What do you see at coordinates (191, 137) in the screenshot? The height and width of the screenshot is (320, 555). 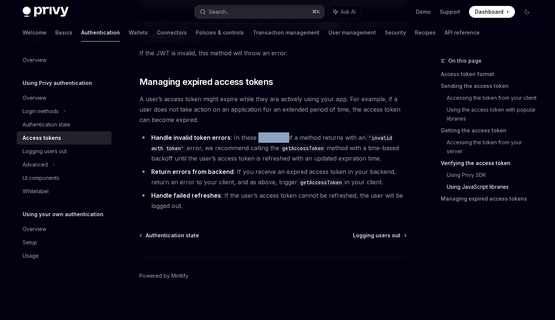 I see `strong: Handle invalid token errors` at bounding box center [191, 137].